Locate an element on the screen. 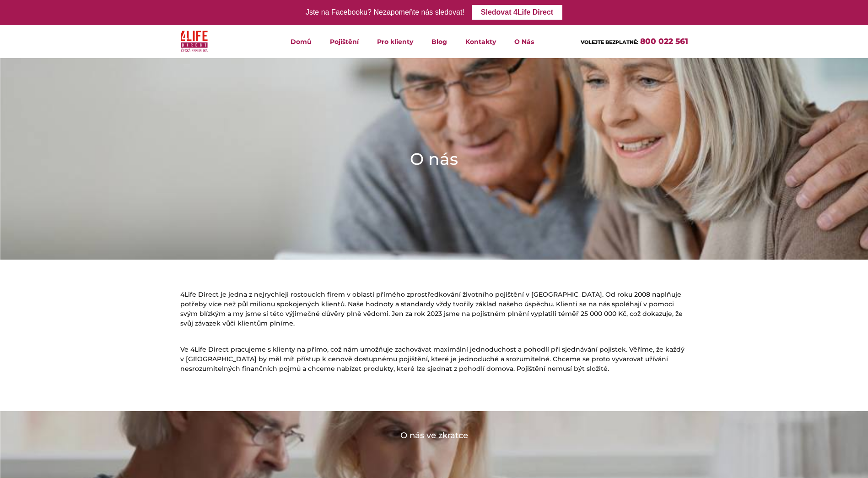 The image size is (868, 478). span: VOLEJTE BEZPLATNĚ: is located at coordinates (610, 42).